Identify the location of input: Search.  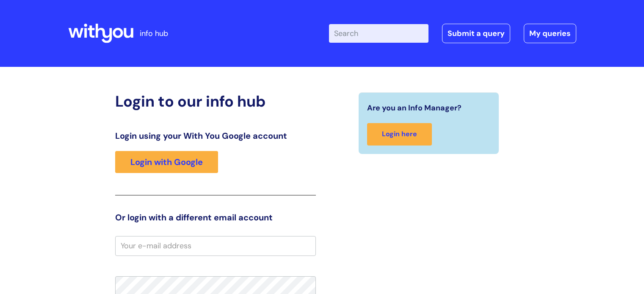
(378, 33).